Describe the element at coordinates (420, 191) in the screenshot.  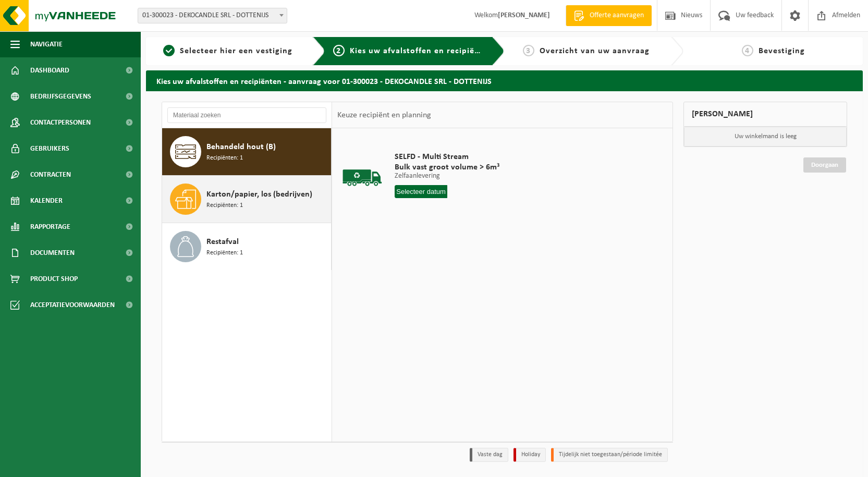
I see `input: Selecteer datum` at that location.